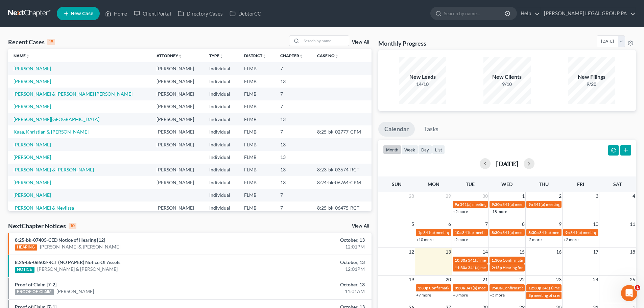 The image size is (644, 308). I want to click on span: 17, so click(595, 252).